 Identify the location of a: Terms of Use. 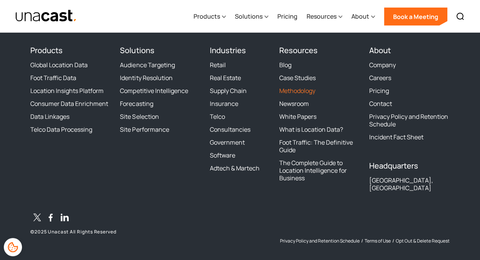
(378, 241).